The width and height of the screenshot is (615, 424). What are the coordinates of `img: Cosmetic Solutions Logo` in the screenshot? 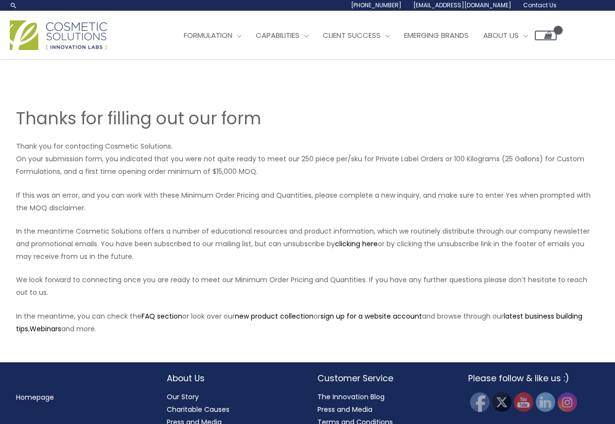 It's located at (58, 35).